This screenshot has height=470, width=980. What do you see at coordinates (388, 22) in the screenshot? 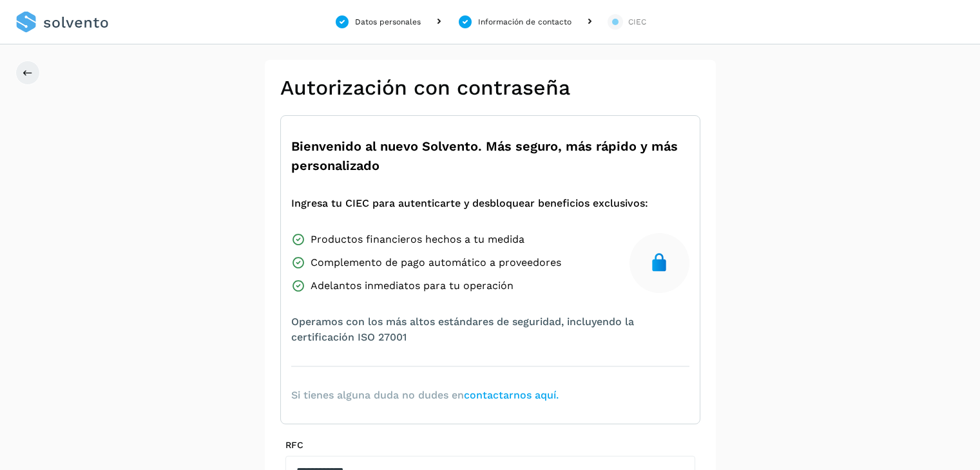
I see `div: Datos personales` at bounding box center [388, 22].